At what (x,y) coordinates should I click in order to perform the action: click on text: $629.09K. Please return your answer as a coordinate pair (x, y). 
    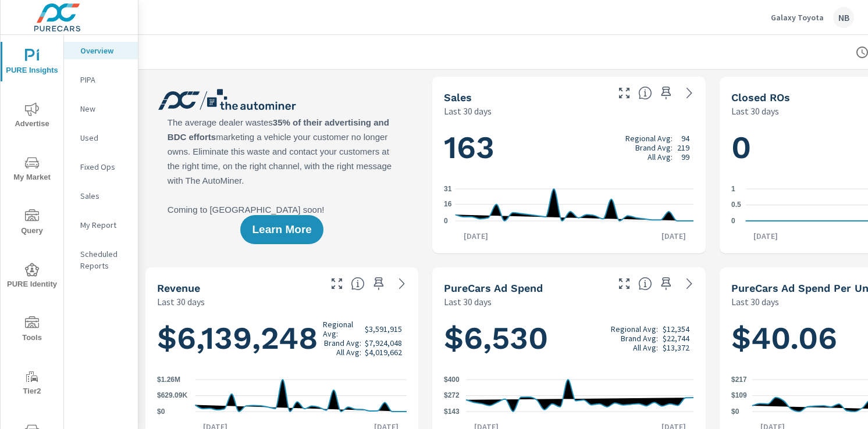
    Looking at the image, I should click on (172, 395).